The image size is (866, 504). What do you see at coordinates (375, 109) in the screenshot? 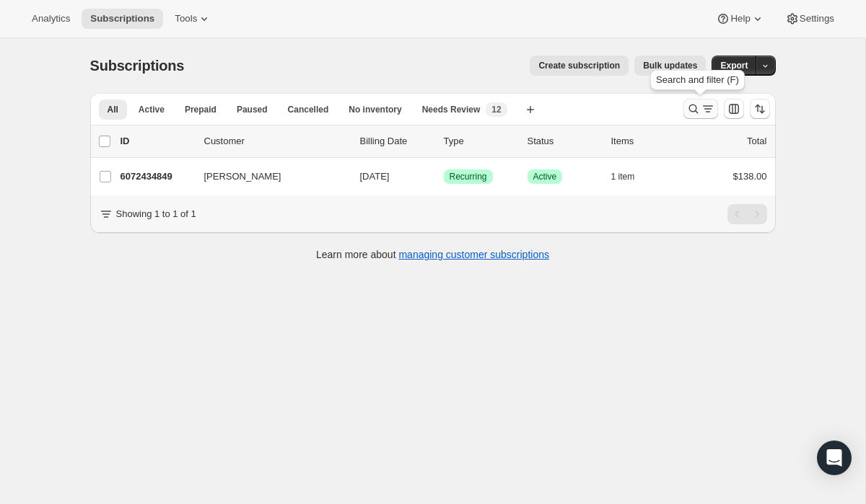
I see `span: No inventory` at bounding box center [375, 109].